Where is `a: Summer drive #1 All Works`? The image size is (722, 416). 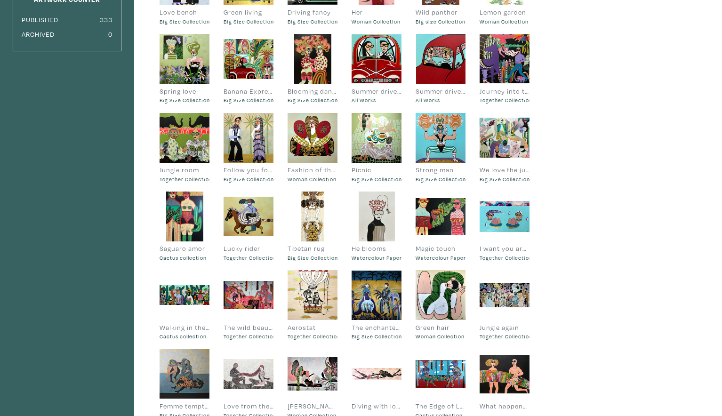 a: Summer drive #1 All Works is located at coordinates (440, 69).